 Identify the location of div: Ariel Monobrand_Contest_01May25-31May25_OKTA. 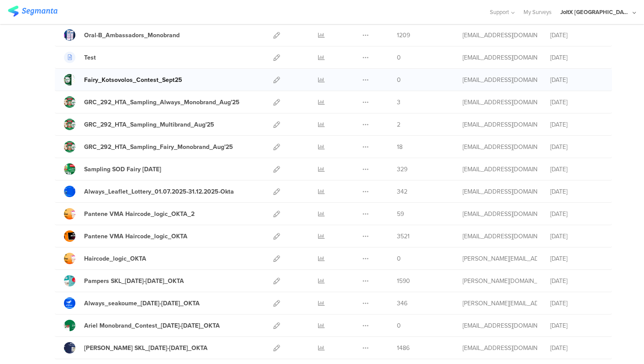
(152, 326).